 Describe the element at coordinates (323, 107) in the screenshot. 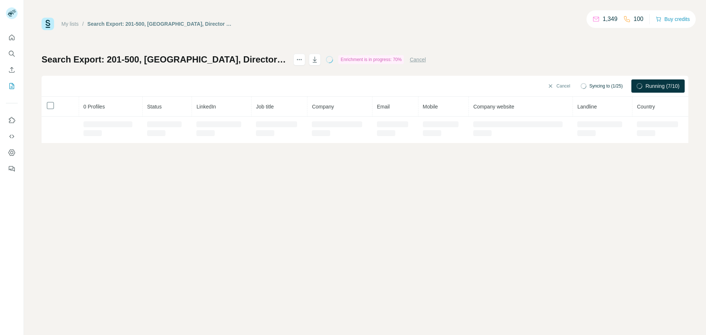

I see `span: Company` at that location.